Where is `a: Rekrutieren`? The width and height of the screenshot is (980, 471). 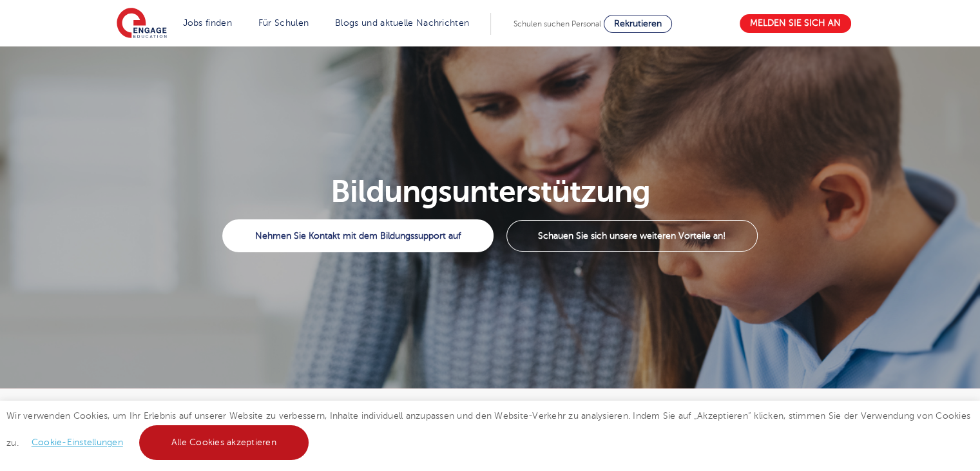
a: Rekrutieren is located at coordinates (638, 24).